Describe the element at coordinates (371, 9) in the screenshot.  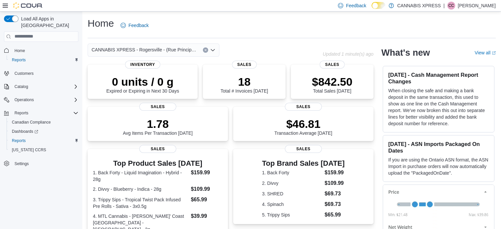
I see `span: Dark Mode` at that location.